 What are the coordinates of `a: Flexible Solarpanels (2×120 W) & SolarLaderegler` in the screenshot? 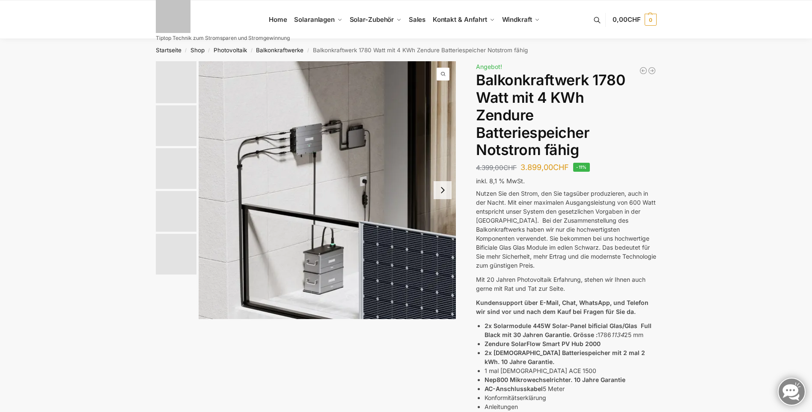 It's located at (643, 71).